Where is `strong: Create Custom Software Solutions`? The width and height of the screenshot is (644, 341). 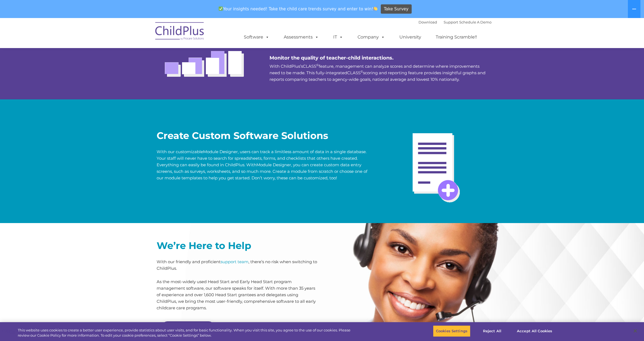 strong: Create Custom Software Solutions is located at coordinates (242, 135).